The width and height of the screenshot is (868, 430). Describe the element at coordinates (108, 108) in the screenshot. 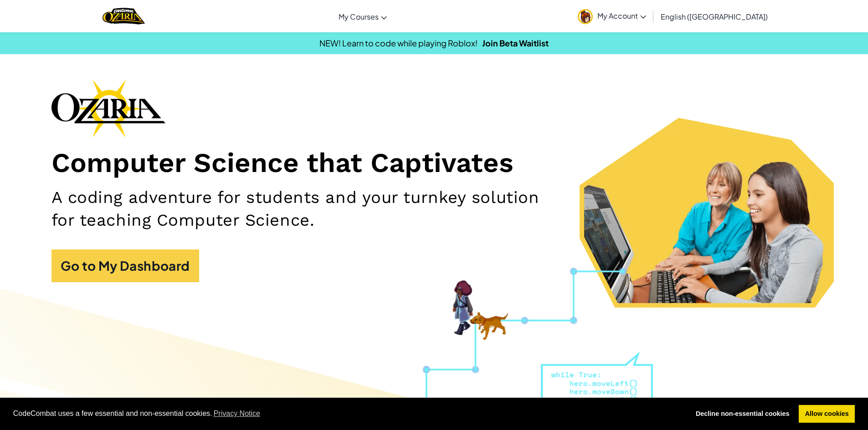

I see `img: Ozaria branding logo` at that location.